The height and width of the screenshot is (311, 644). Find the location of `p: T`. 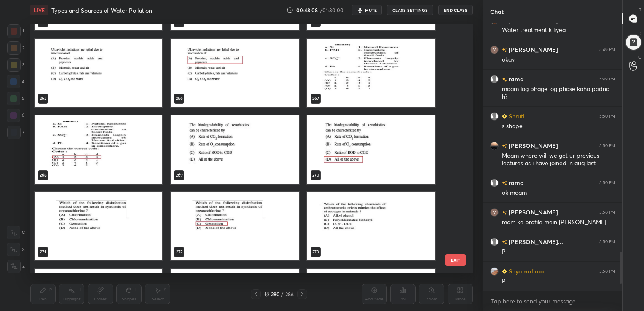

p: T is located at coordinates (640, 10).